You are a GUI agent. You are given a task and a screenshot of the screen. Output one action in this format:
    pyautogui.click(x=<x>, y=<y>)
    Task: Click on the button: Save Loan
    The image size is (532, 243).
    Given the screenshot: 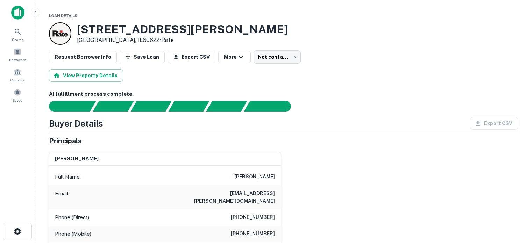 What is the action you would take?
    pyautogui.click(x=142, y=57)
    